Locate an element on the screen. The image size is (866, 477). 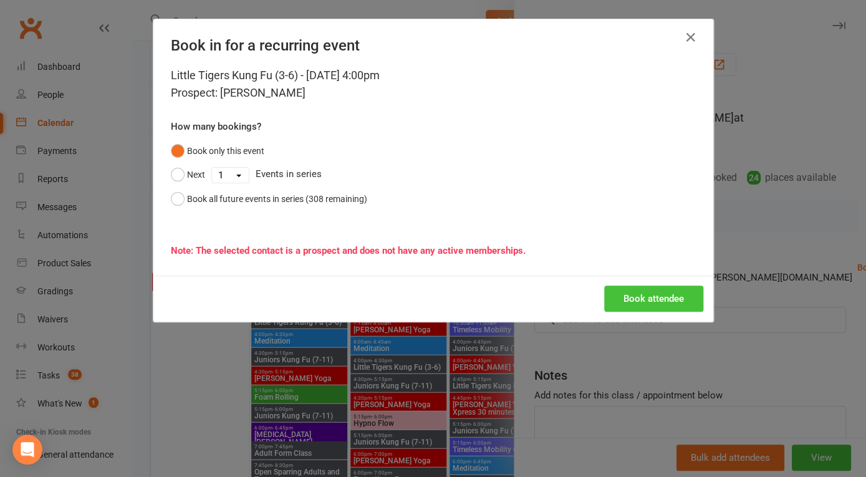
button: Next is located at coordinates (188, 175).